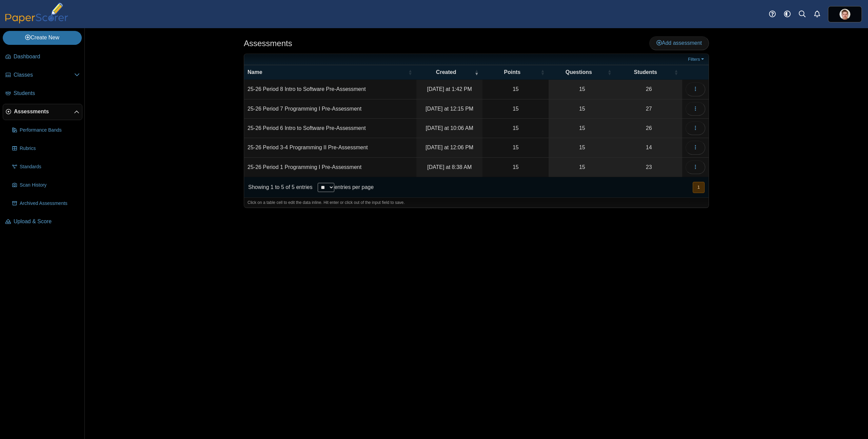 This screenshot has height=439, width=868. Describe the element at coordinates (579, 72) in the screenshot. I see `span: Questions` at that location.